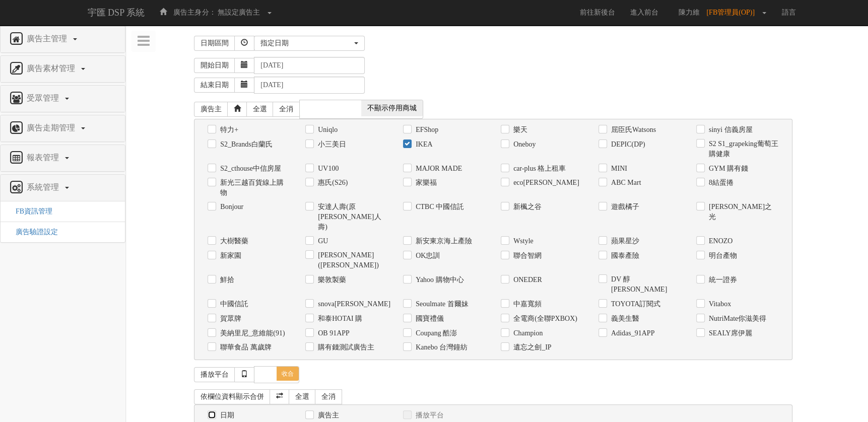  Describe the element at coordinates (631, 334) in the screenshot. I see `label: Adidas_91APP` at that location.